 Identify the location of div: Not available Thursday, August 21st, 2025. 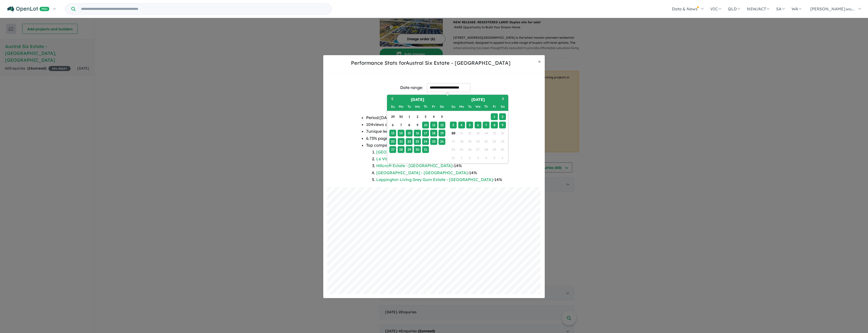
(486, 141).